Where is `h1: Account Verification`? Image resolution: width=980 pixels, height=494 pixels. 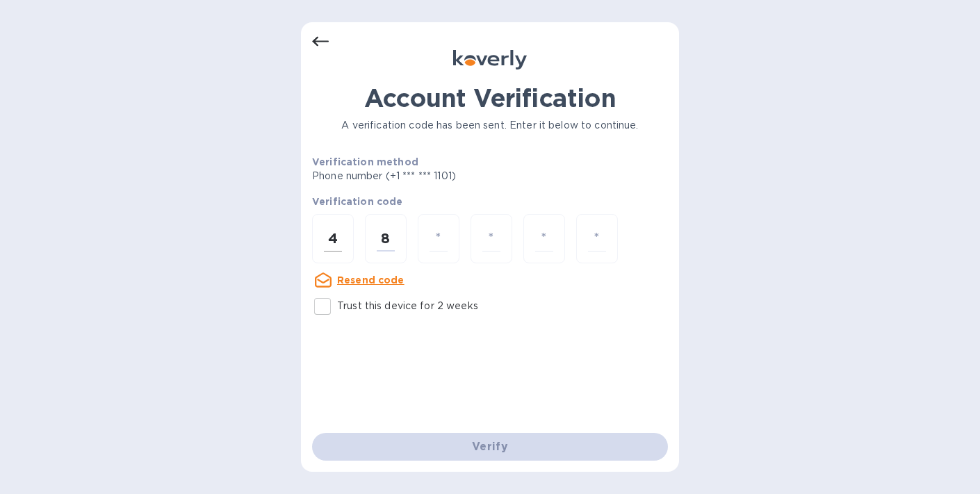 h1: Account Verification is located at coordinates (490, 98).